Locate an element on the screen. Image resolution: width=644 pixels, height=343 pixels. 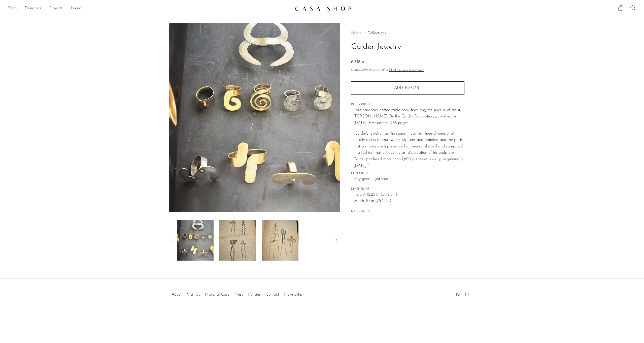
h1: Calder Jewelry is located at coordinates (408, 47).